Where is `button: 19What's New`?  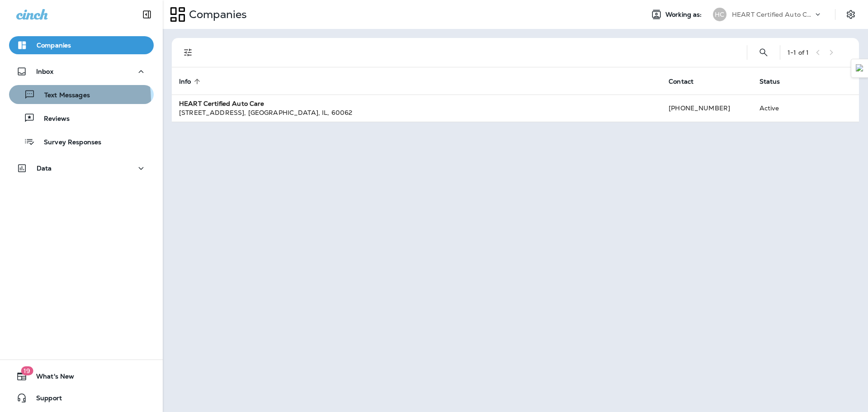 button: 19What's New is located at coordinates (81, 376).